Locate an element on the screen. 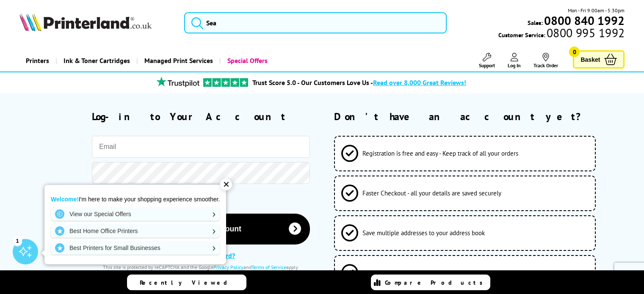 The image size is (644, 294). div: 1 is located at coordinates (17, 241).